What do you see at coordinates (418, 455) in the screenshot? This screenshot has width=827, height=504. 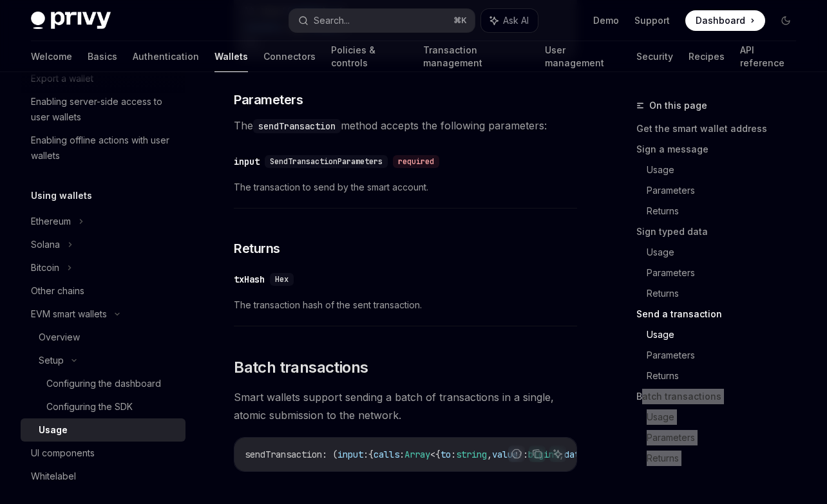 I see `span: Array` at bounding box center [418, 455].